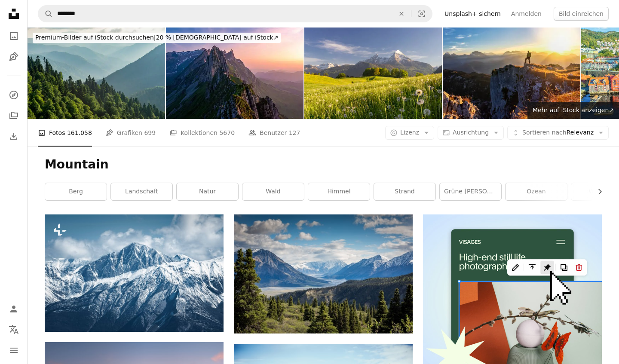 Image resolution: width=619 pixels, height=364 pixels. I want to click on button: Visuelle Suche, so click(422, 14).